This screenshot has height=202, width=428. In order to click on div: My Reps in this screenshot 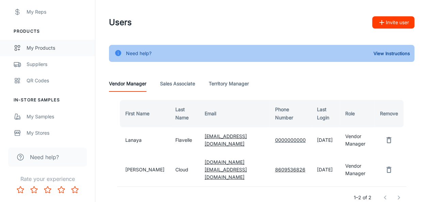, I will do `click(57, 12)`.